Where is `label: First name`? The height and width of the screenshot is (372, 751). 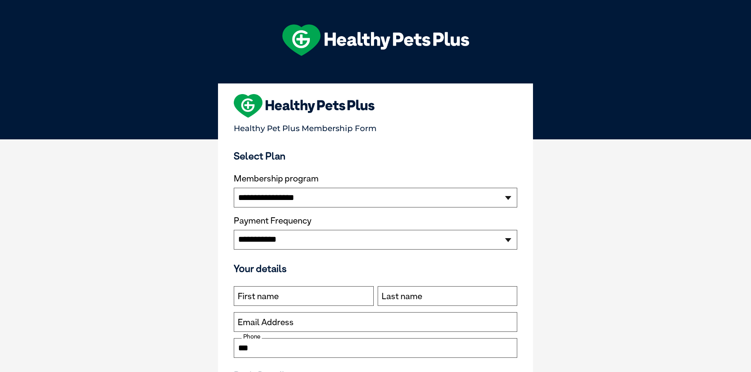
label: First name is located at coordinates (258, 297).